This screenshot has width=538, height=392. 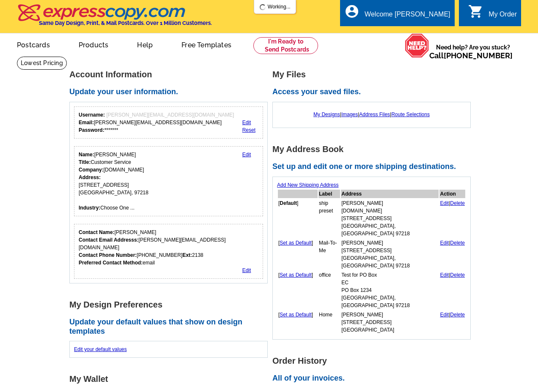 What do you see at coordinates (492, 14) in the screenshot?
I see `a: shopping_cart My Order` at bounding box center [492, 14].